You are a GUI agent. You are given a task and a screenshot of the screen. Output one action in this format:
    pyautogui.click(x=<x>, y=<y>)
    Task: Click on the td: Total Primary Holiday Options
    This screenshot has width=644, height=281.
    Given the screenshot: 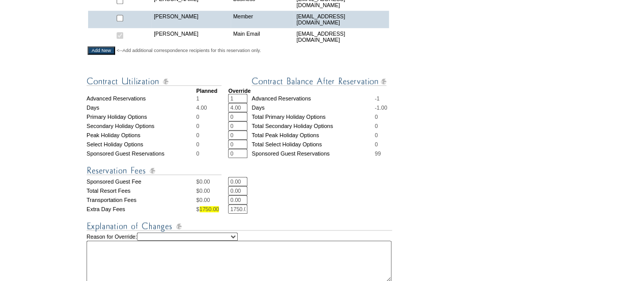 What is the action you would take?
    pyautogui.click(x=313, y=116)
    